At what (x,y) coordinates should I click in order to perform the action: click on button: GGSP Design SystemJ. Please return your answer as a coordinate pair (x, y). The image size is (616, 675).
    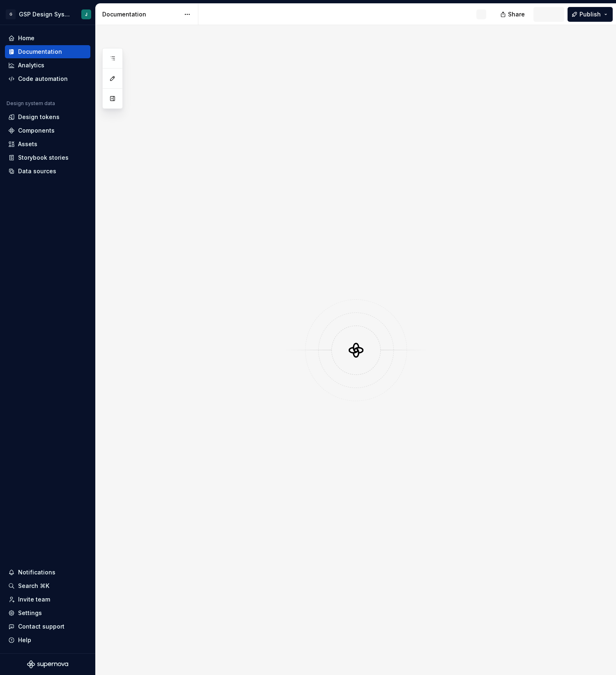
    Looking at the image, I should click on (48, 14).